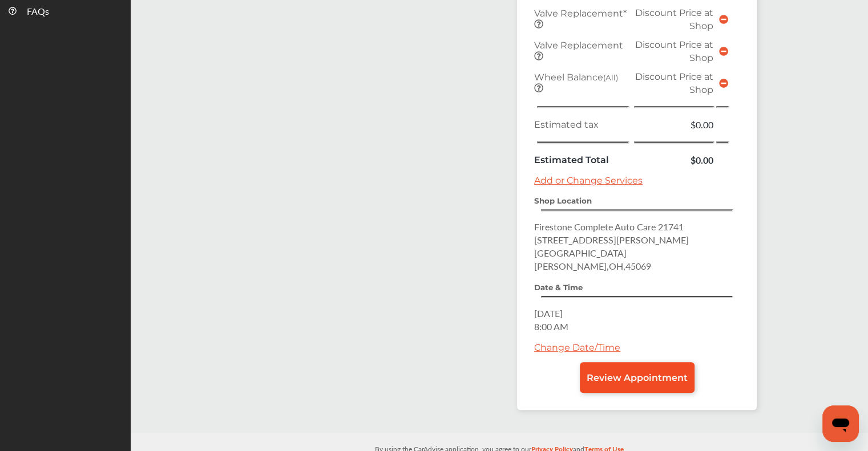 Image resolution: width=868 pixels, height=451 pixels. I want to click on strong: Date & Time, so click(558, 288).